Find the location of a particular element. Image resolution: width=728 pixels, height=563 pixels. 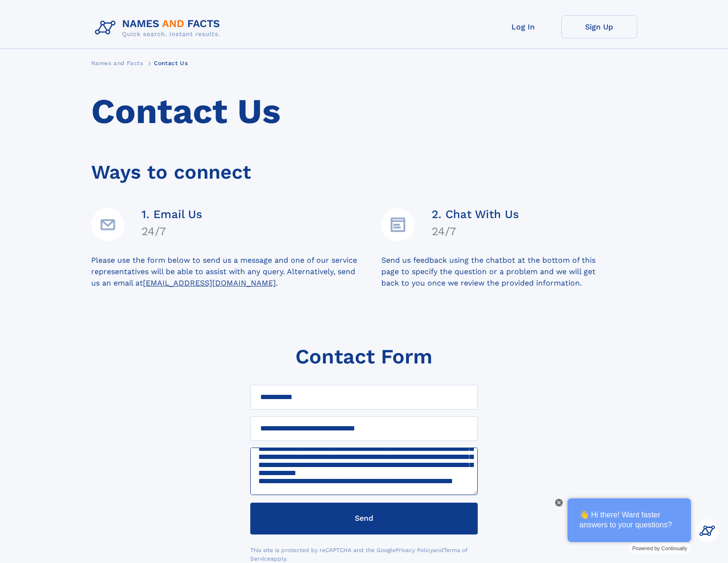

a: Privacy Policy is located at coordinates (414, 551).